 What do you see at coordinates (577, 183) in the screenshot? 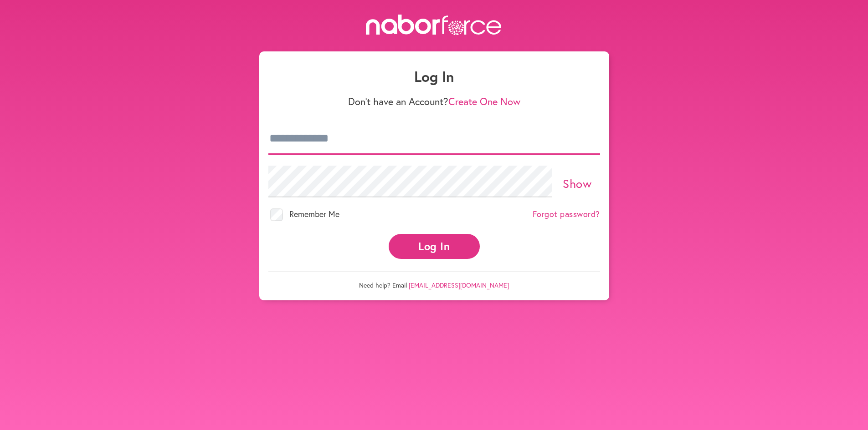
I see `a: Show` at bounding box center [577, 183].